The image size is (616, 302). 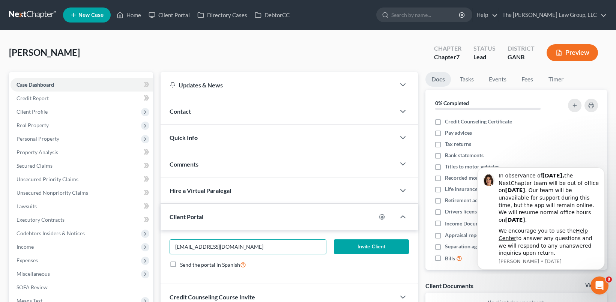 What do you see at coordinates (248, 247) in the screenshot?
I see `input: Enter email` at bounding box center [248, 247].